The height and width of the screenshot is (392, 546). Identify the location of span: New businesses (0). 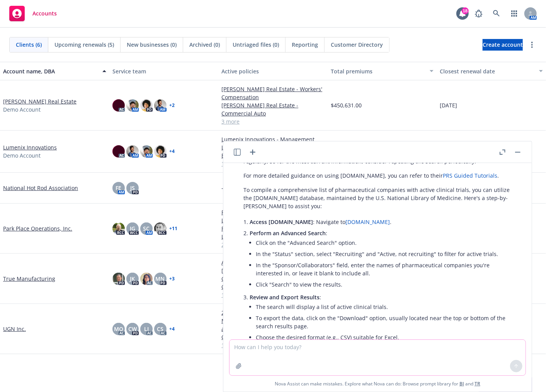
(152, 45).